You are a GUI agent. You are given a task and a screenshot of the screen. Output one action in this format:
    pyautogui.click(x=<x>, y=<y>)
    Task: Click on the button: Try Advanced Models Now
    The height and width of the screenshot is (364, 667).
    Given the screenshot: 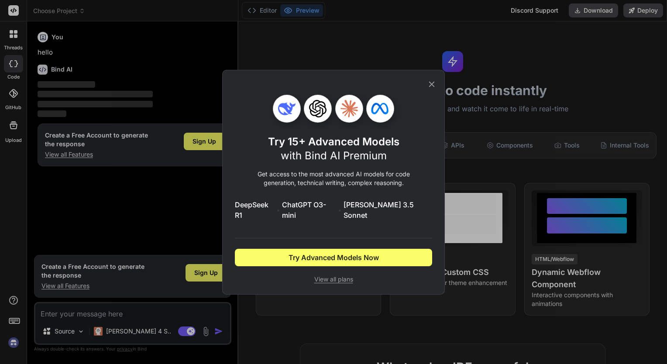 What is the action you would take?
    pyautogui.click(x=334, y=258)
    